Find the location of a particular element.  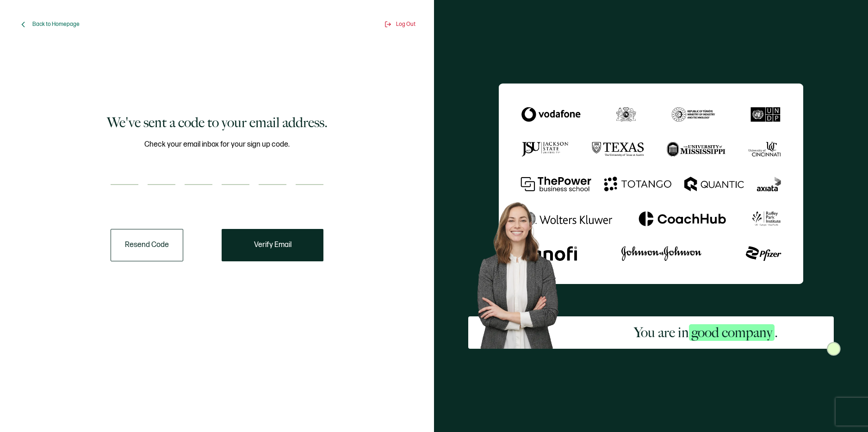

span: Verify Email is located at coordinates (273, 245).